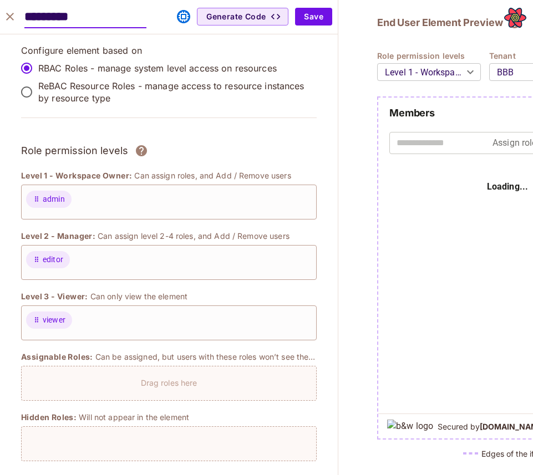 The width and height of the screenshot is (533, 475). I want to click on span: Level 3 - Viewer:, so click(54, 297).